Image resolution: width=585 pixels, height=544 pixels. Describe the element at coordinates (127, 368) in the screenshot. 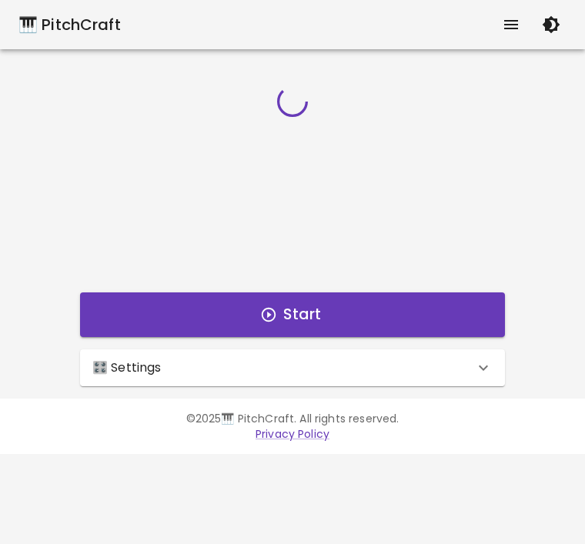

I see `p: 🎛️ Settings` at that location.